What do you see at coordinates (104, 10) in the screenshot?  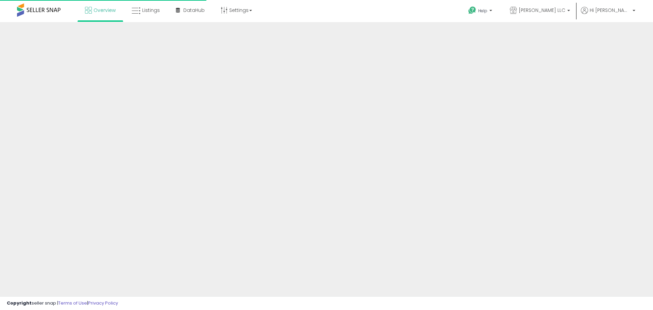 I see `span: Overview` at bounding box center [104, 10].